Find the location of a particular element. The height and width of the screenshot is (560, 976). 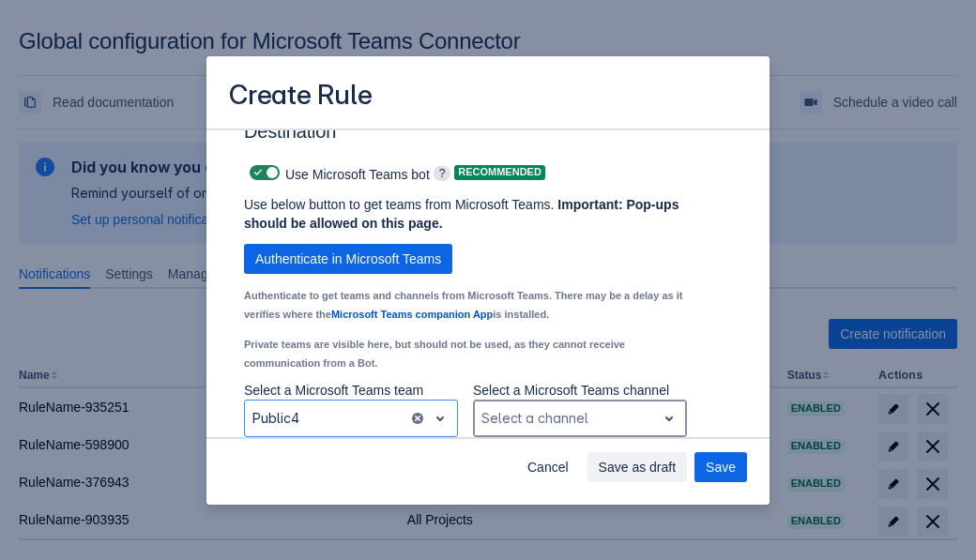

p: Select a Microsoft Teams team is located at coordinates (351, 390).